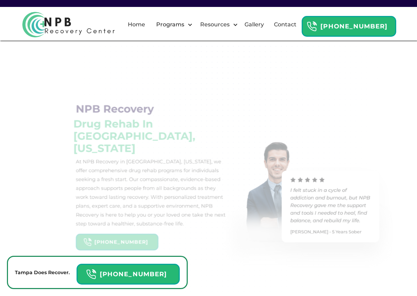  What do you see at coordinates (42, 272) in the screenshot?
I see `p: Tampa Does Recover.` at bounding box center [42, 272].